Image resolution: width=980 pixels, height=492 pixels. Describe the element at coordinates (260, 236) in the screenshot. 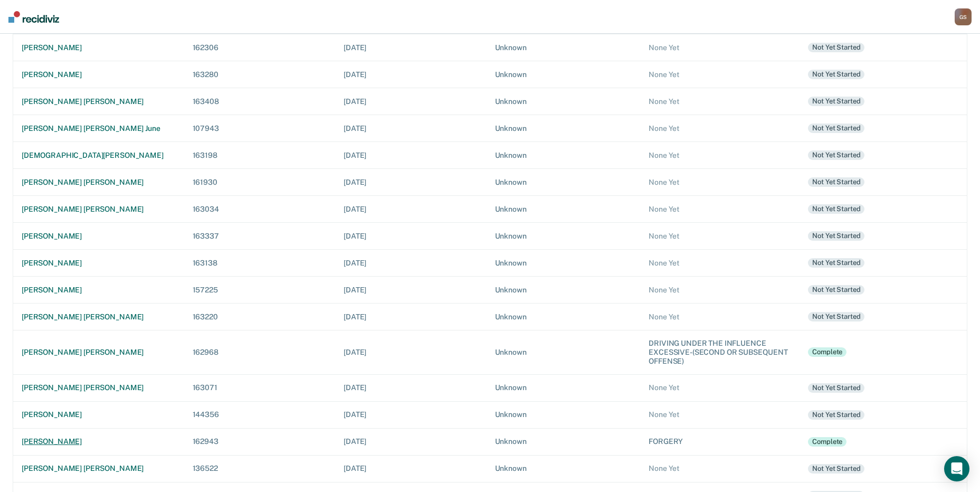

I see `td: 163337` at that location.